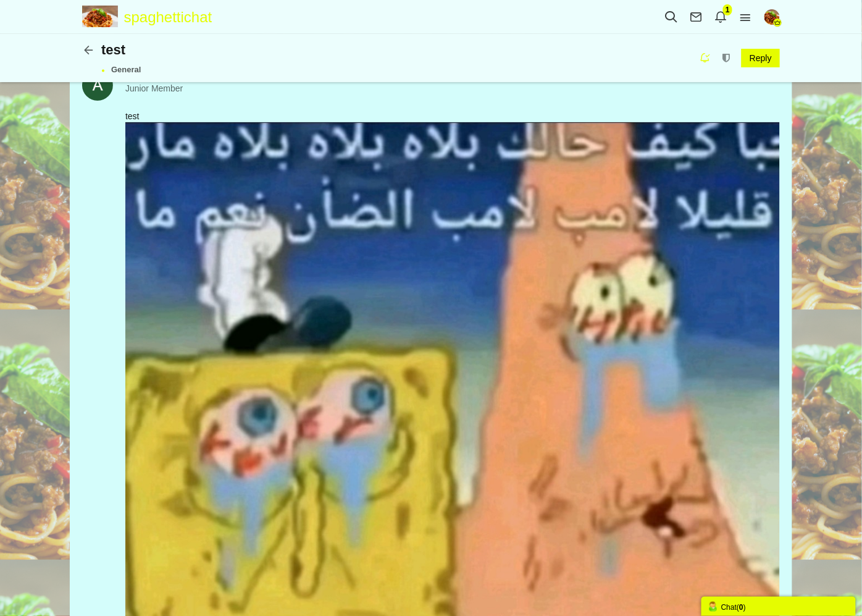  What do you see at coordinates (115, 49) in the screenshot?
I see `span: test` at bounding box center [115, 49].